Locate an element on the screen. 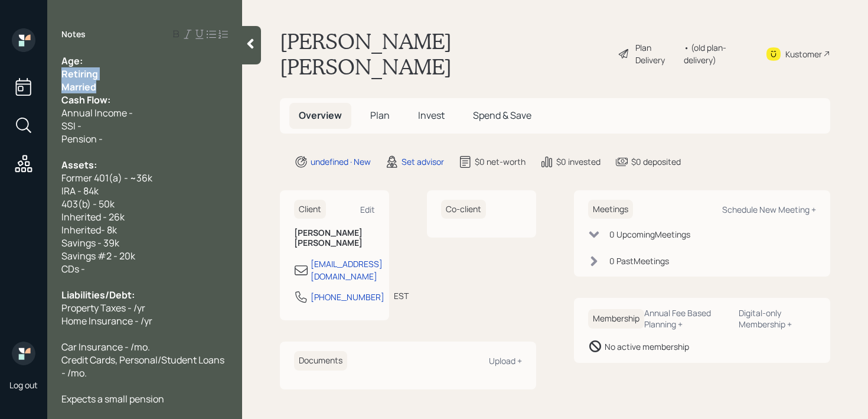  span: Car Insurance - /mo. is located at coordinates (106, 347).